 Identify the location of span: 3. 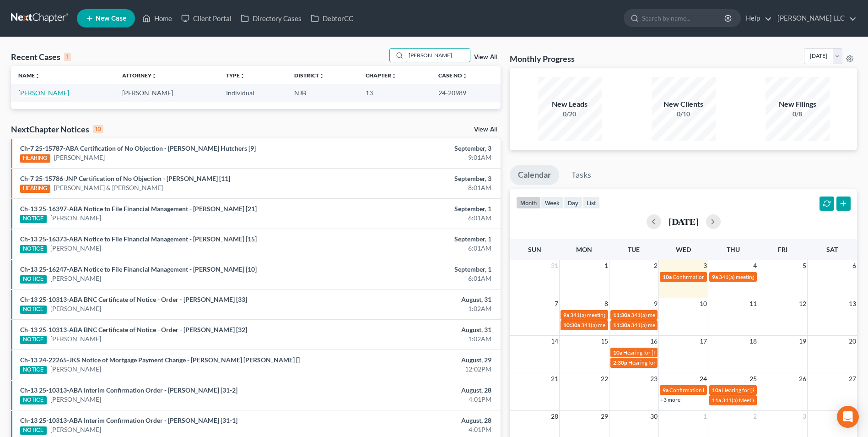
(805, 416).